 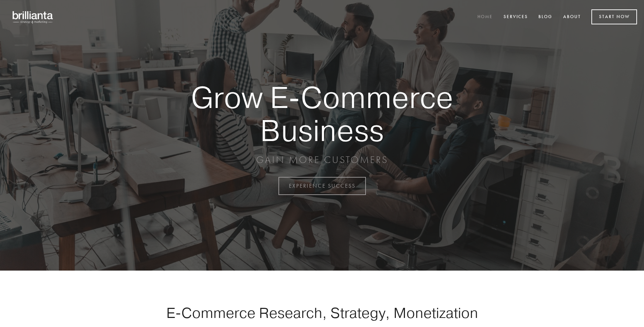 I want to click on a: Home, so click(x=485, y=17).